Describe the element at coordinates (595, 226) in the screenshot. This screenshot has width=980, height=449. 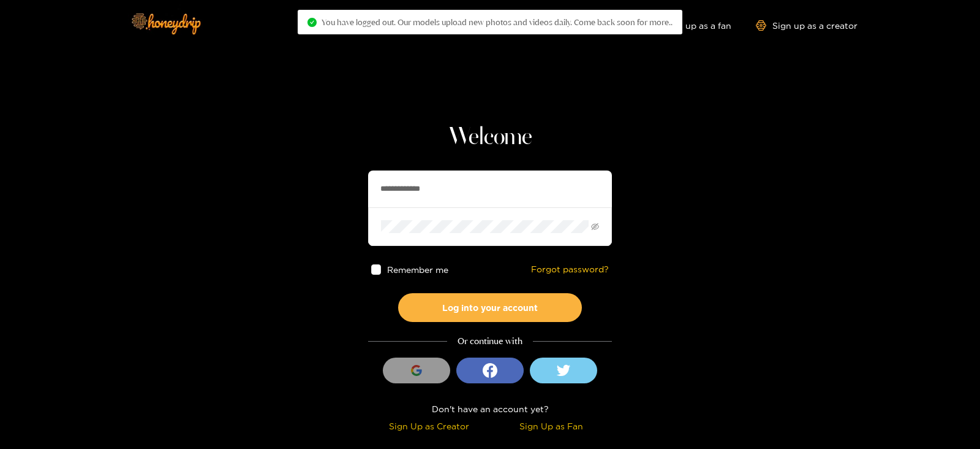
I see `span: eye-invisible` at that location.